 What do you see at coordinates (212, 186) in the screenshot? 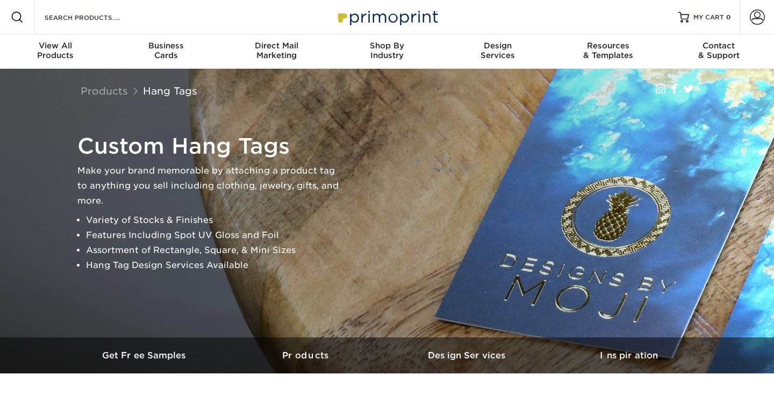
I see `p: Make your brand memorable by attaching a product tag to anything you sell including clothing, jew...` at bounding box center [212, 186].